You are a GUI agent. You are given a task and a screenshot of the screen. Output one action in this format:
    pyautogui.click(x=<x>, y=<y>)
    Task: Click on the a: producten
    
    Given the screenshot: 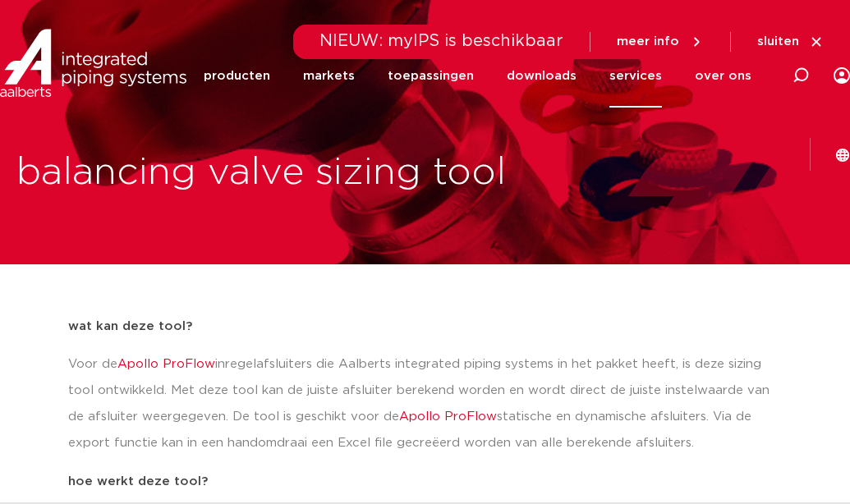 What is the action you would take?
    pyautogui.click(x=236, y=75)
    